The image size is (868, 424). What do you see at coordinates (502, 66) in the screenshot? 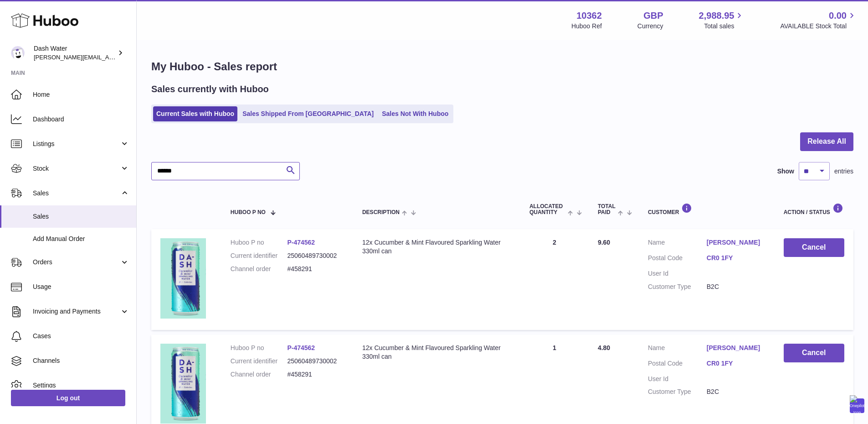
I see `h1: My Huboo - Sales report` at bounding box center [502, 66].